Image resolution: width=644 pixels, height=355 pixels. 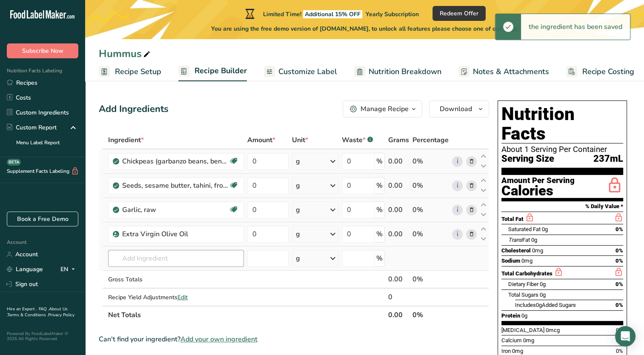 I want to click on div: Calories, so click(x=538, y=191).